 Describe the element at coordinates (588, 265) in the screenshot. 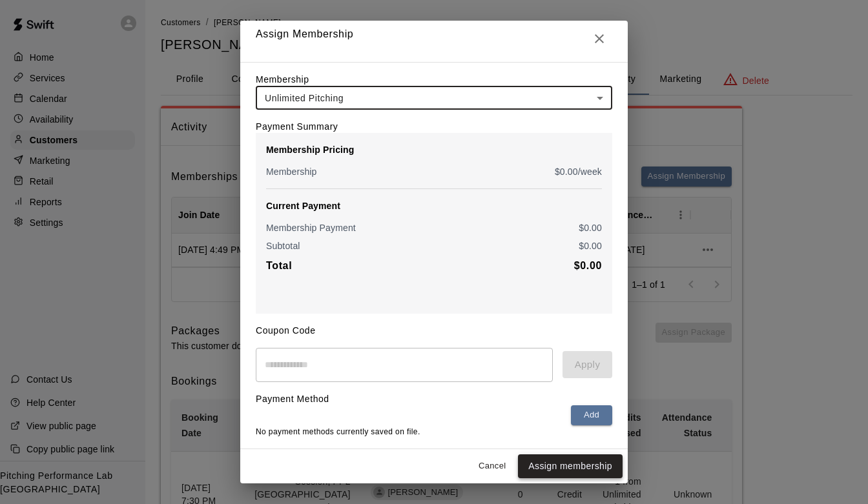

I see `b: $ 0.00` at that location.